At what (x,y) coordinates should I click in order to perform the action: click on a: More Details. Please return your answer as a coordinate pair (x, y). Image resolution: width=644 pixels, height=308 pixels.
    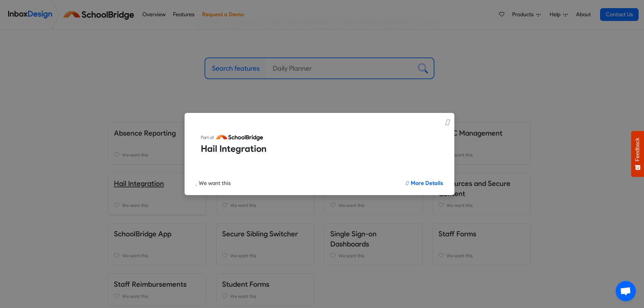
    Looking at the image, I should click on (425, 183).